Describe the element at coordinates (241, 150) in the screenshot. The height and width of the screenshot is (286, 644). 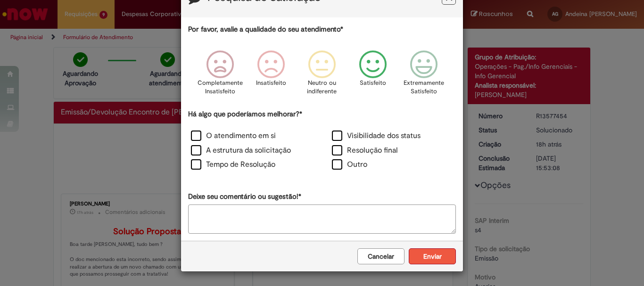
I see `label: A estrutura da solicitação` at that location.